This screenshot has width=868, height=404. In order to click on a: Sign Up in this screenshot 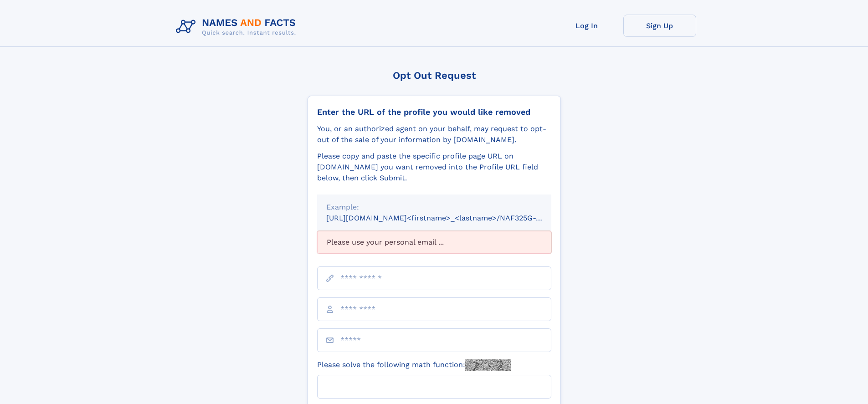, I will do `click(660, 25)`.